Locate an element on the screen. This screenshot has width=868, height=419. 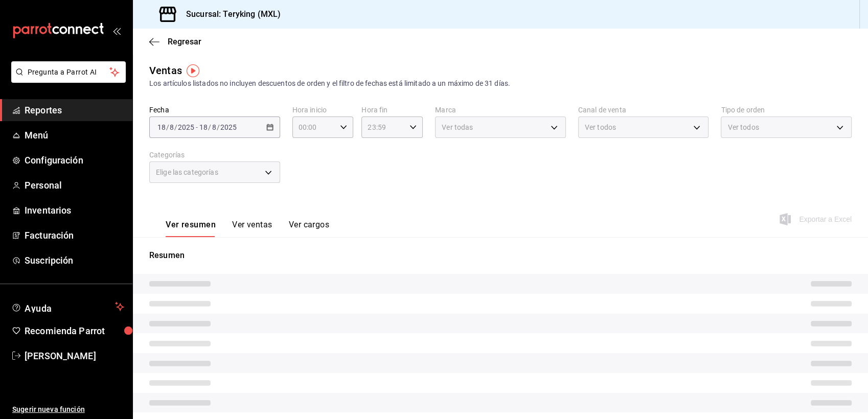
button: Ver ventas is located at coordinates (252, 229).